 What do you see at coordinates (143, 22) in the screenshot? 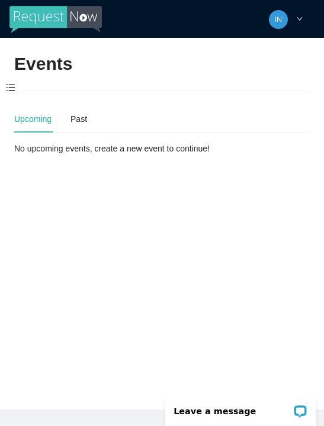
I see `button: Open LiveChat chat widget` at bounding box center [143, 22].